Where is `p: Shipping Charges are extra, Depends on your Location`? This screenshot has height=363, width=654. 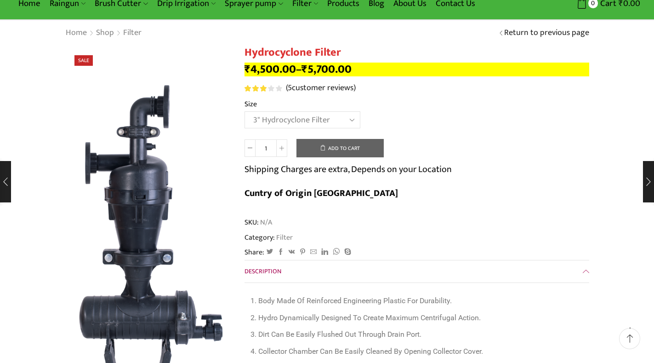 p: Shipping Charges are extra, Depends on your Location is located at coordinates (348, 169).